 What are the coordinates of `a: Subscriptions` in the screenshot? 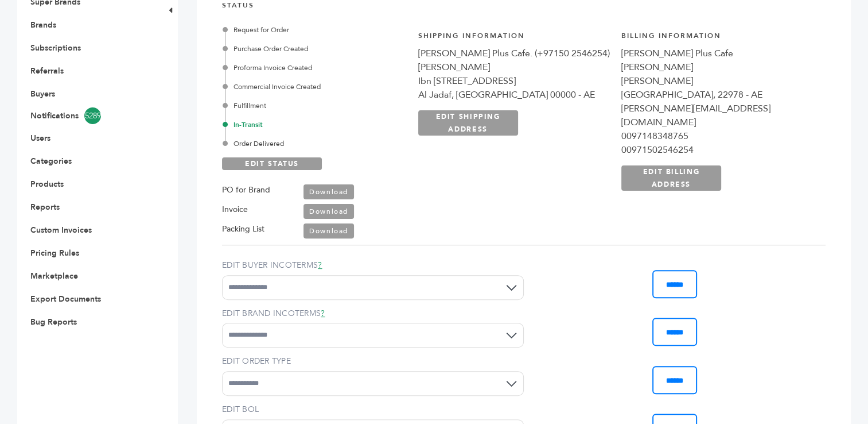 It's located at (56, 47).